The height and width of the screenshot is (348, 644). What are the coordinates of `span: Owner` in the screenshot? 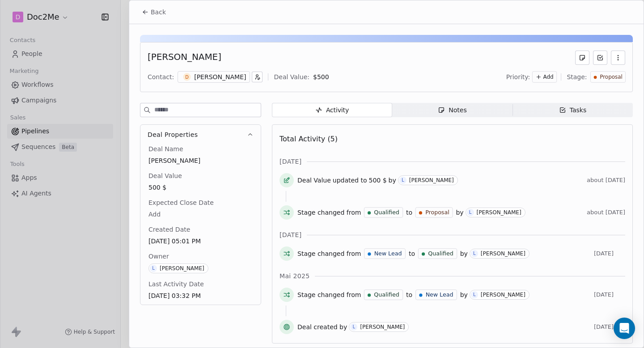 It's located at (159, 256).